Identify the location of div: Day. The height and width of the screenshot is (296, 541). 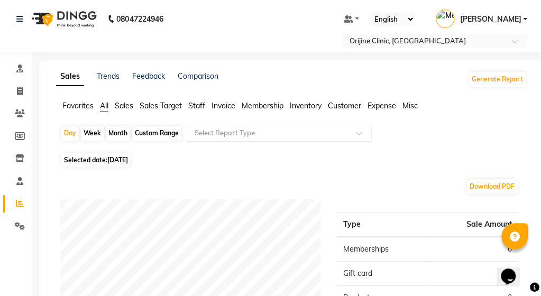
(70, 133).